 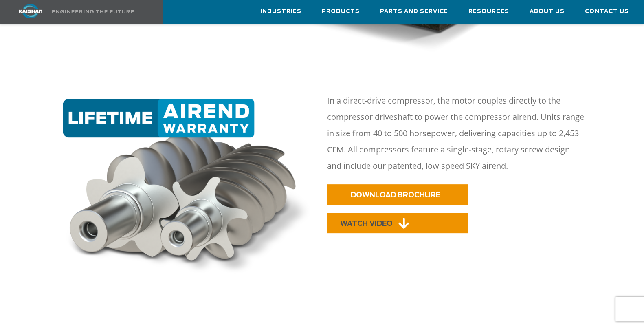 What do you see at coordinates (397, 194) in the screenshot?
I see `a: DOWNLOAD BROCHURE` at bounding box center [397, 194].